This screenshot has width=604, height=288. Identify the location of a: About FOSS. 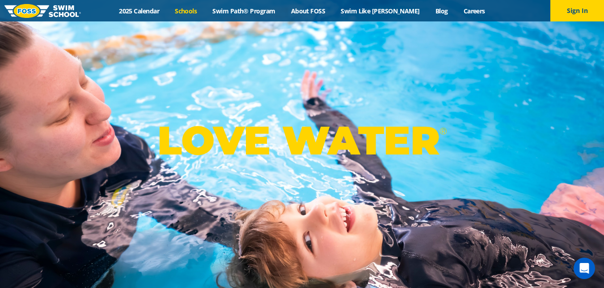
(308, 11).